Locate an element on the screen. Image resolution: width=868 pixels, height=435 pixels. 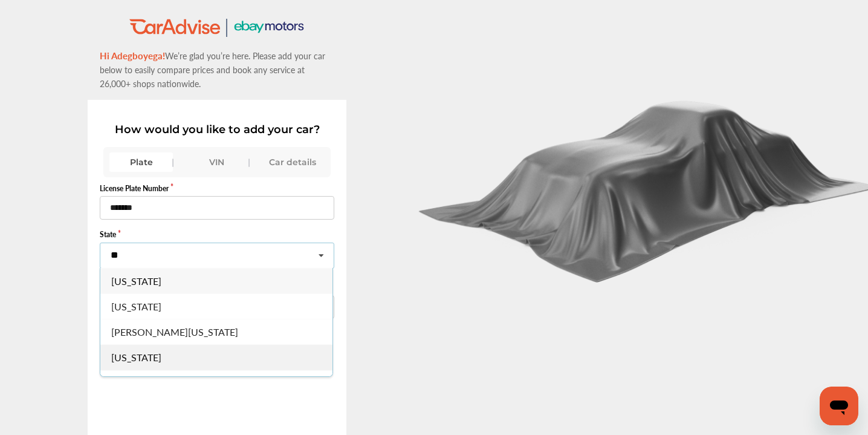
p: How would you like to add your car? is located at coordinates (217, 129).